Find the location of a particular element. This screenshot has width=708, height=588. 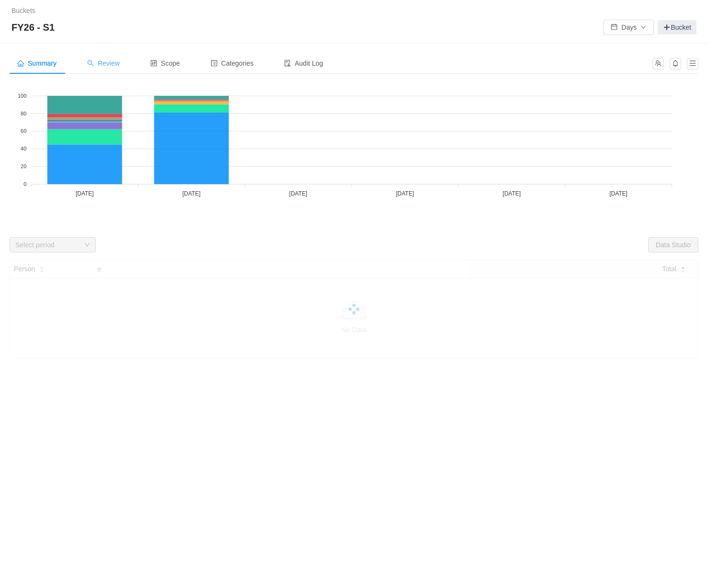

span: FY26 - S1 is located at coordinates (36, 28).